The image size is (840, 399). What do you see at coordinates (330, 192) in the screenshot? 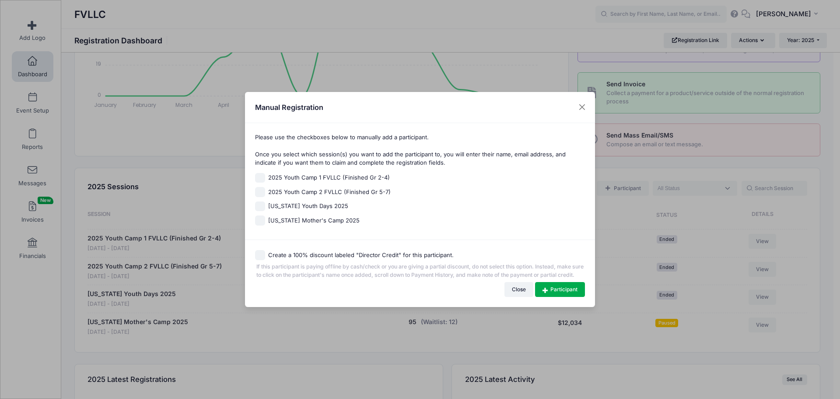
I see `span: 2025 Youth Camp 2 FVLLC (Finished Gr 5-7)` at bounding box center [330, 192].